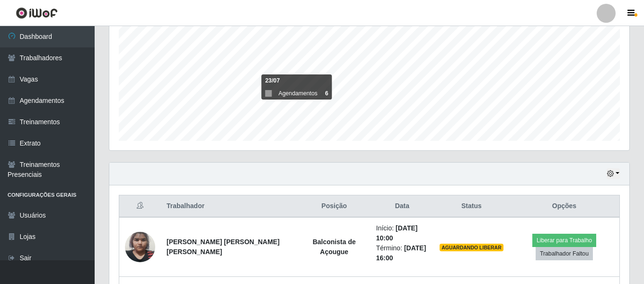 The width and height of the screenshot is (644, 284). What do you see at coordinates (564, 253) in the screenshot?
I see `button: Trabalhador Faltou` at bounding box center [564, 253].